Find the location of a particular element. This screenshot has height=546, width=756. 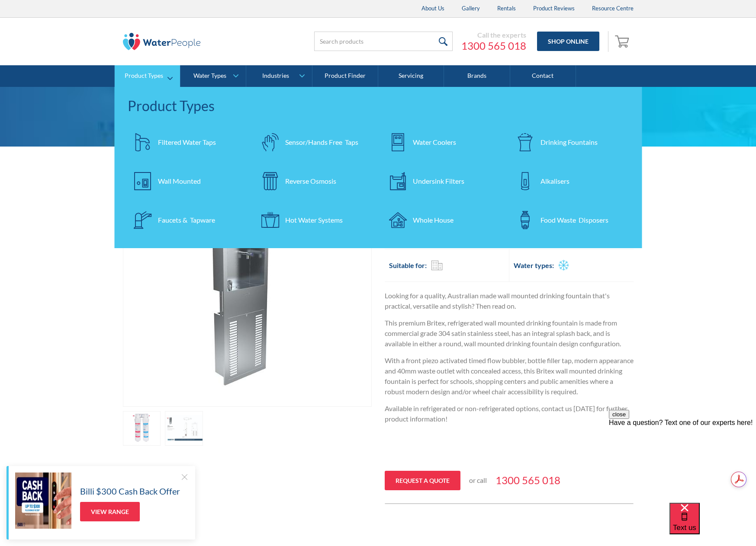

a: Water Coolers is located at coordinates (442, 142).